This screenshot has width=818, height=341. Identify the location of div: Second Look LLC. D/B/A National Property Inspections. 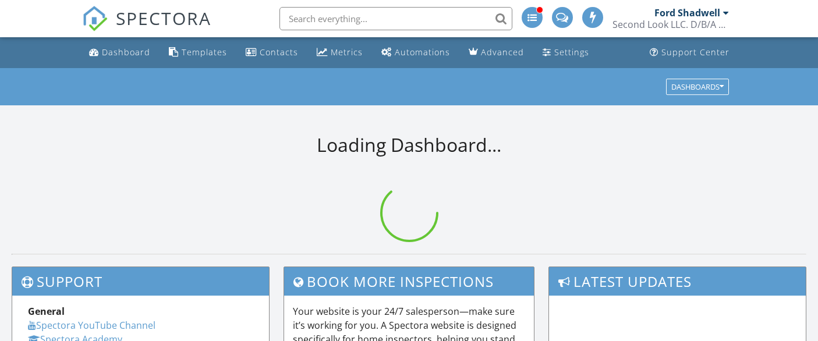
(671, 24).